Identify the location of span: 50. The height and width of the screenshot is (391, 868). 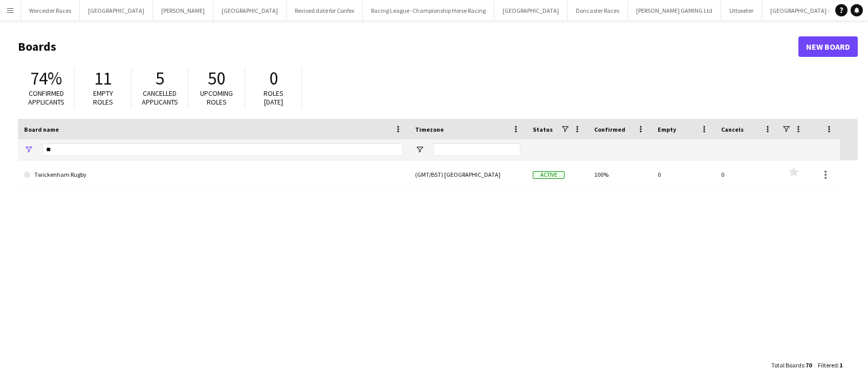
(217, 78).